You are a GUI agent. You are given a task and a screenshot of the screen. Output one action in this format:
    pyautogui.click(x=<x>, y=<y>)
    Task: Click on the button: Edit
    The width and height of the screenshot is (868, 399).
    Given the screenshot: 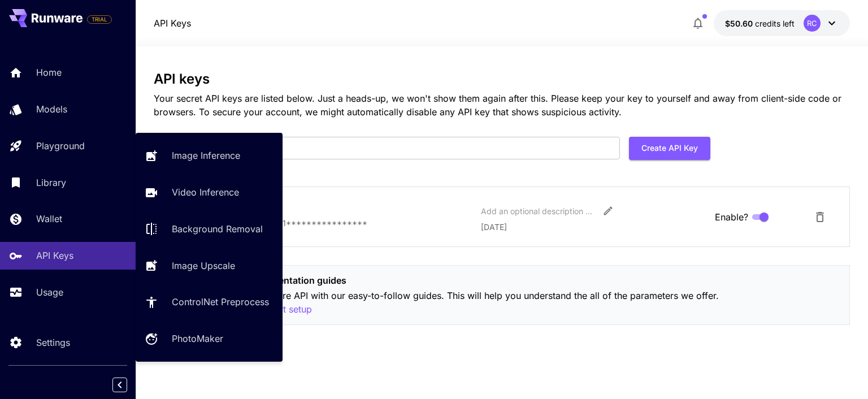 What is the action you would take?
    pyautogui.click(x=609, y=211)
    